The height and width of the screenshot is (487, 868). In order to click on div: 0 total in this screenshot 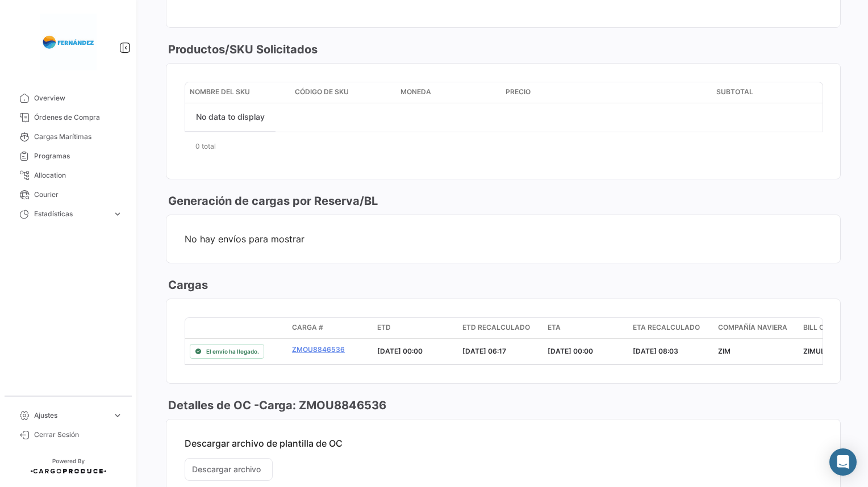, I will do `click(503, 147)`.